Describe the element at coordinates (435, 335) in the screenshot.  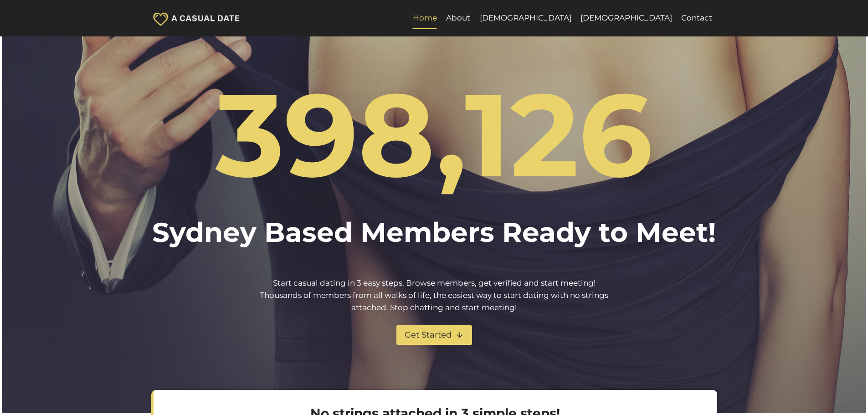
I see `a: Get Started` at that location.